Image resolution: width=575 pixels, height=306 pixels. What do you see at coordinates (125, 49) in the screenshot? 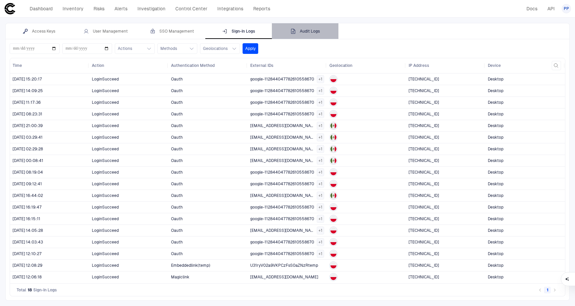
I see `div: Actions` at bounding box center [125, 49].